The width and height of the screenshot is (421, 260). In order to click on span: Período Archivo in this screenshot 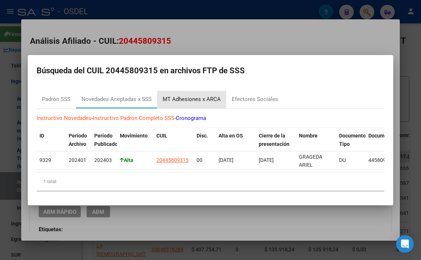, I will do `click(78, 140)`.